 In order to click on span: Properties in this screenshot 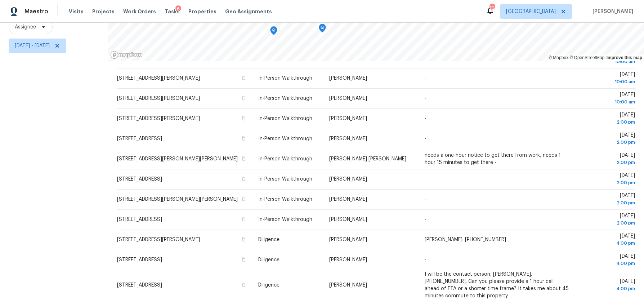, I will do `click(202, 12)`.